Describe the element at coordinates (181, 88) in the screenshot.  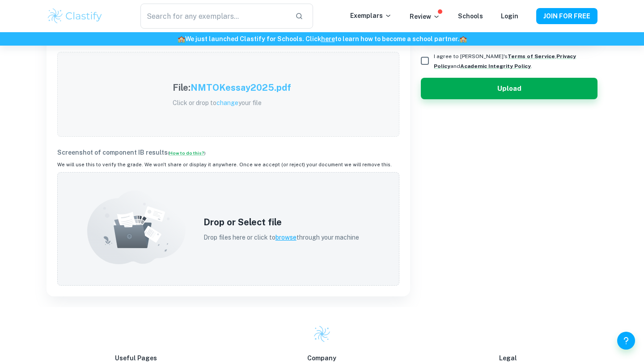
I see `h5: File:` at that location.